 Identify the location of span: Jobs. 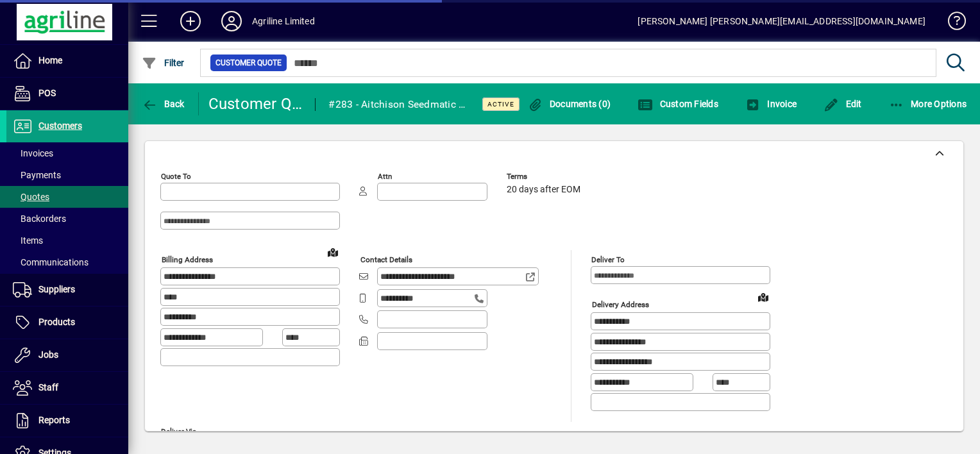
(48, 355).